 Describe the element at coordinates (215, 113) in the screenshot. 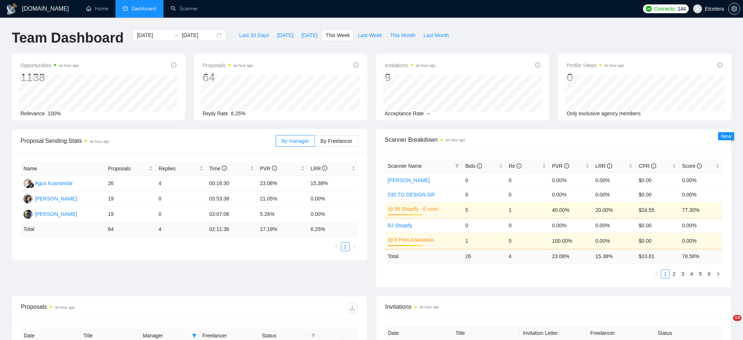

I see `span: Reply Rate` at that location.